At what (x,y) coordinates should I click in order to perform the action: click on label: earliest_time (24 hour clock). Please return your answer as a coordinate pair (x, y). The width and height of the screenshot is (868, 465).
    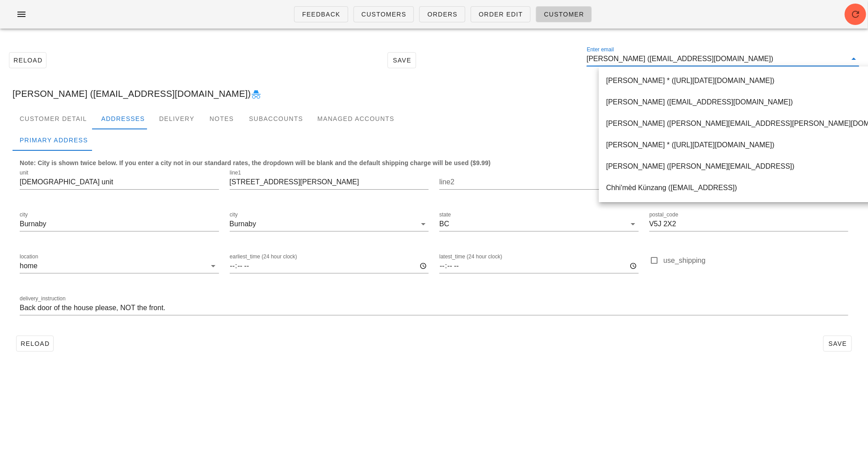
    Looking at the image, I should click on (263, 257).